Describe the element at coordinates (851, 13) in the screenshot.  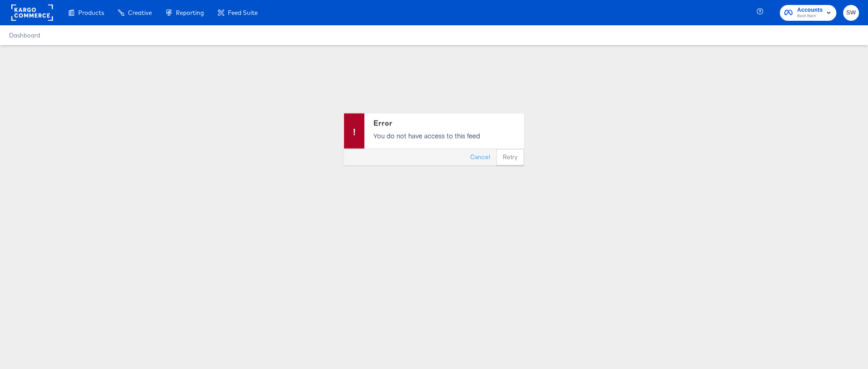
I see `span: SW` at that location.